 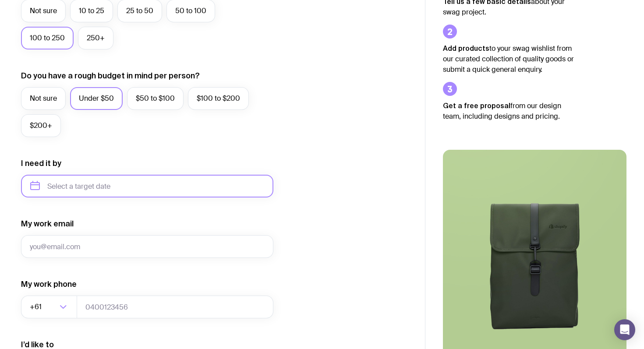 What do you see at coordinates (147, 247) in the screenshot?
I see `input: you@email.com` at bounding box center [147, 247].